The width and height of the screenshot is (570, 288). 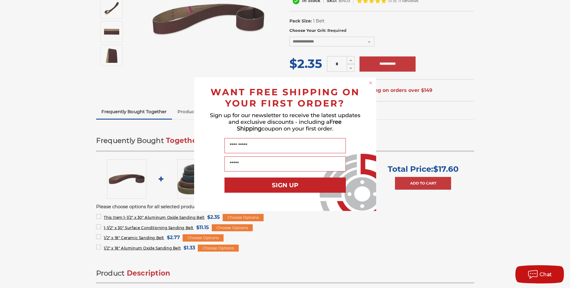 What do you see at coordinates (546, 274) in the screenshot?
I see `span: Chat` at bounding box center [546, 274].